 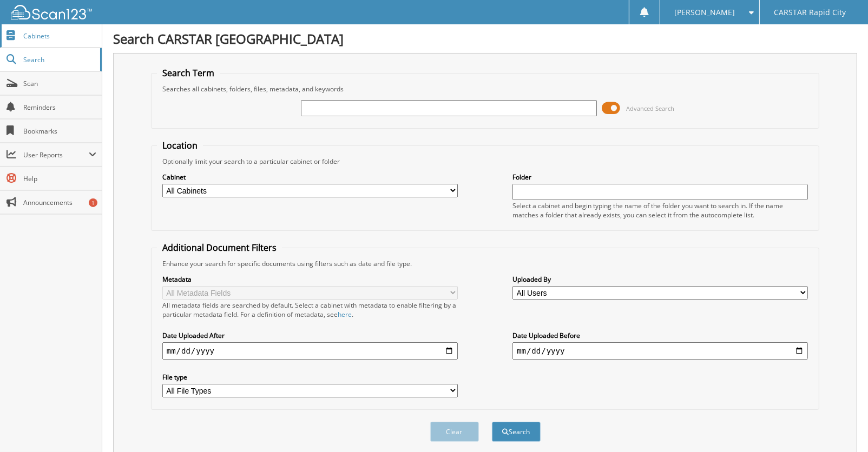 What do you see at coordinates (310, 310) in the screenshot?
I see `div: All metadata fields are searched by default. Select a cabinet with metadata to enable filtering b...` at bounding box center [310, 310].